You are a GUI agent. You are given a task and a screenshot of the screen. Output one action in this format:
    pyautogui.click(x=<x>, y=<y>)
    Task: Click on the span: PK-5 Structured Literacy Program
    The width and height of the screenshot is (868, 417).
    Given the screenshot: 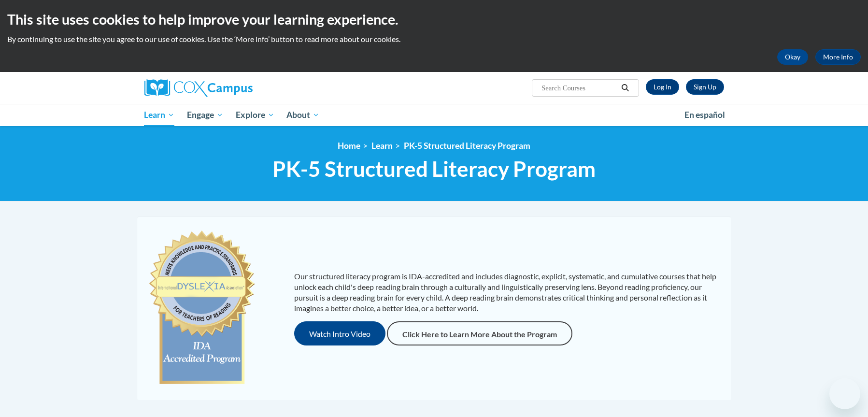 What is the action you would take?
    pyautogui.click(x=433, y=168)
    